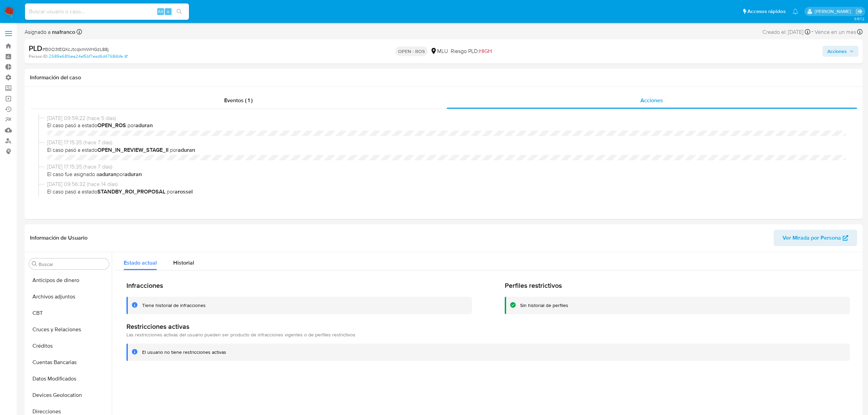 The image size is (868, 415). Describe the element at coordinates (69, 346) in the screenshot. I see `button: Créditos` at that location.